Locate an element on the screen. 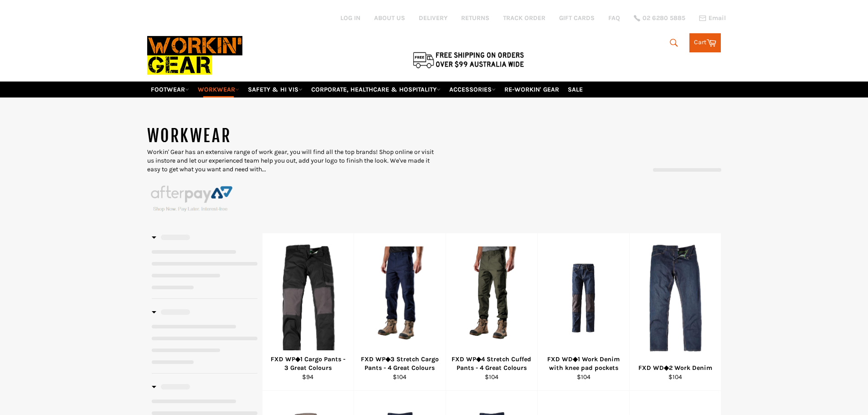  a: CORPORATE, HEALTHCARE & HOSPITALITY is located at coordinates (376, 89).